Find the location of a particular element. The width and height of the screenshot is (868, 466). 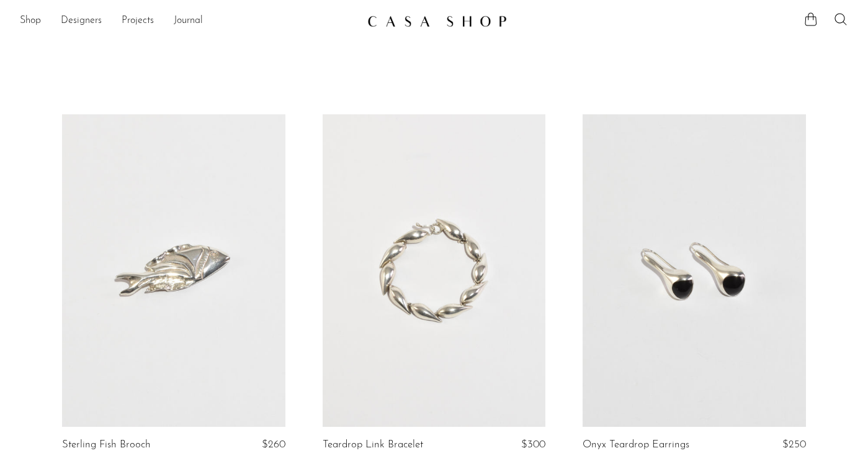

a: Onyx Teardrop Earrings is located at coordinates (636, 444).